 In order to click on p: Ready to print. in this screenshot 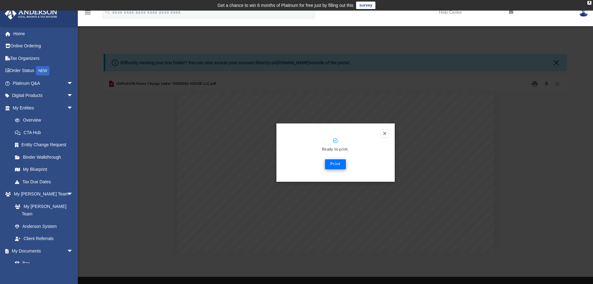, I will do `click(336, 149)`.